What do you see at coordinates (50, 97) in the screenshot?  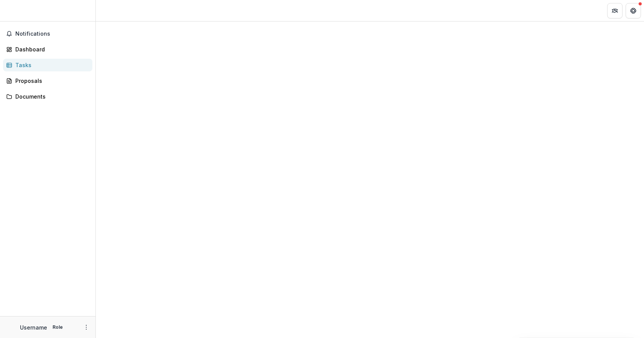 I see `div: Documents` at bounding box center [50, 97].